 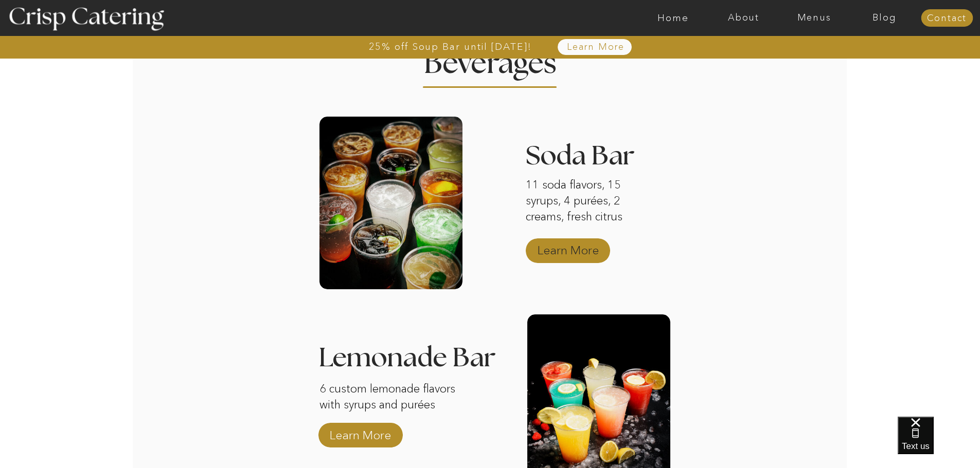 I want to click on a: Menus, so click(x=814, y=18).